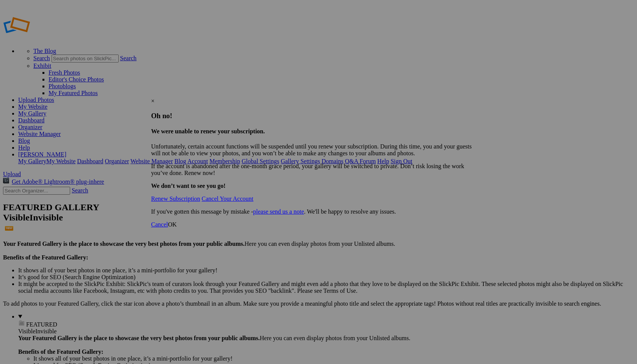 This screenshot has height=364, width=637. What do you see at coordinates (316, 170) in the screenshot?
I see `p: If the account is abandoned after the one-month grace period, your gallery will be switched to pr...` at bounding box center [316, 170].